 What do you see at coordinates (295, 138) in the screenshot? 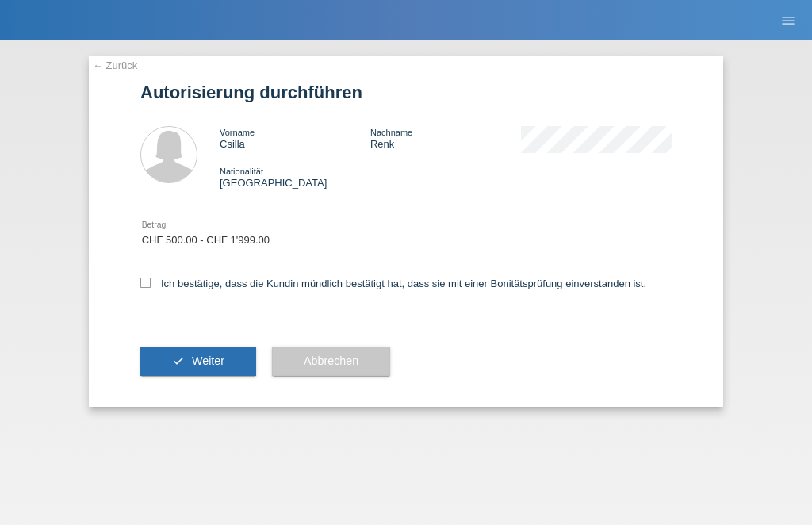
I see `div: Csilla` at bounding box center [295, 138].